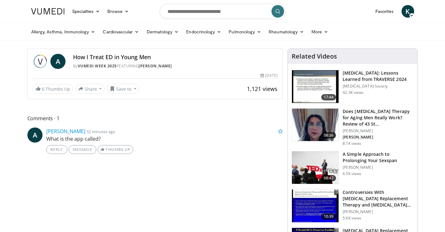  What do you see at coordinates (86, 11) in the screenshot?
I see `a: Specialties` at bounding box center [86, 11].